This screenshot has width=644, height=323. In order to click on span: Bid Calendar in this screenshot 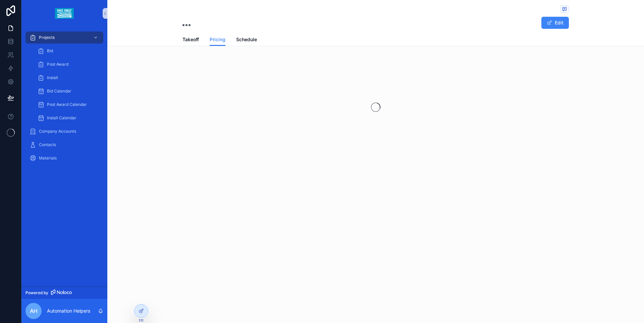, I will do `click(59, 91)`.